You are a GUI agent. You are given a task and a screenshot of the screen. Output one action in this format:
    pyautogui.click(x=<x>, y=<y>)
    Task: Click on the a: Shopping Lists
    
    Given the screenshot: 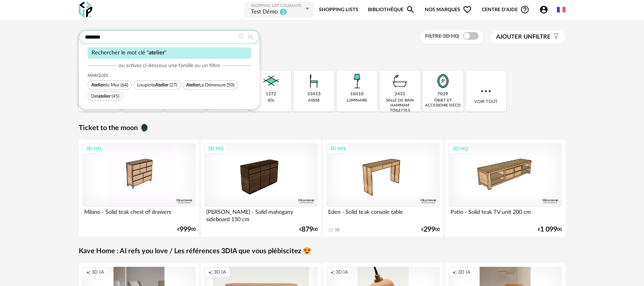 What is the action you would take?
    pyautogui.click(x=338, y=9)
    